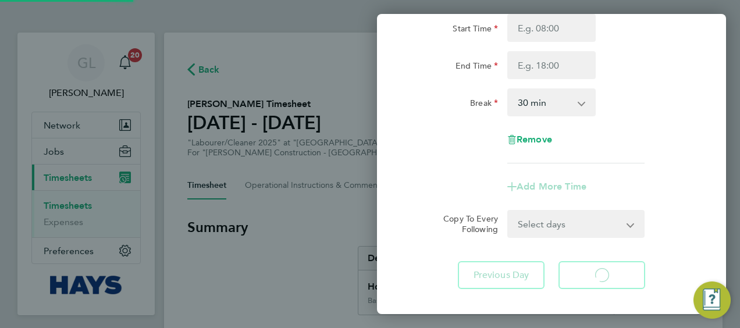 Image resolution: width=740 pixels, height=328 pixels. What do you see at coordinates (551, 28) in the screenshot?
I see `input: E.g. 08:00` at bounding box center [551, 28].